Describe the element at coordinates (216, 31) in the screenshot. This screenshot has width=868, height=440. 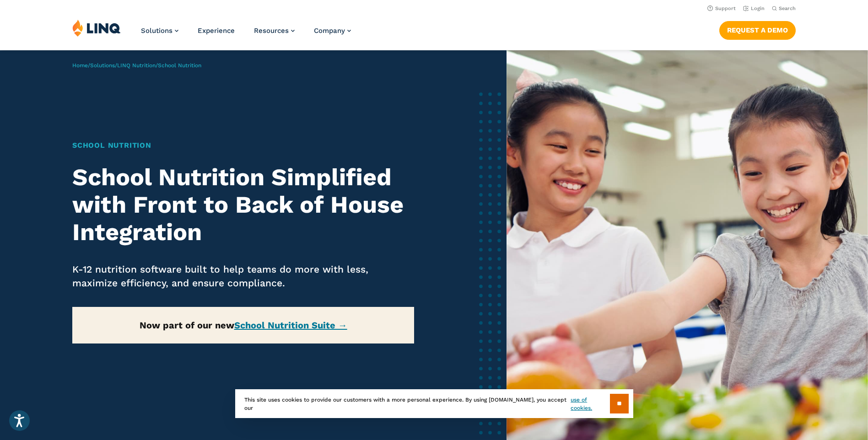
I see `a: Experience` at that location.